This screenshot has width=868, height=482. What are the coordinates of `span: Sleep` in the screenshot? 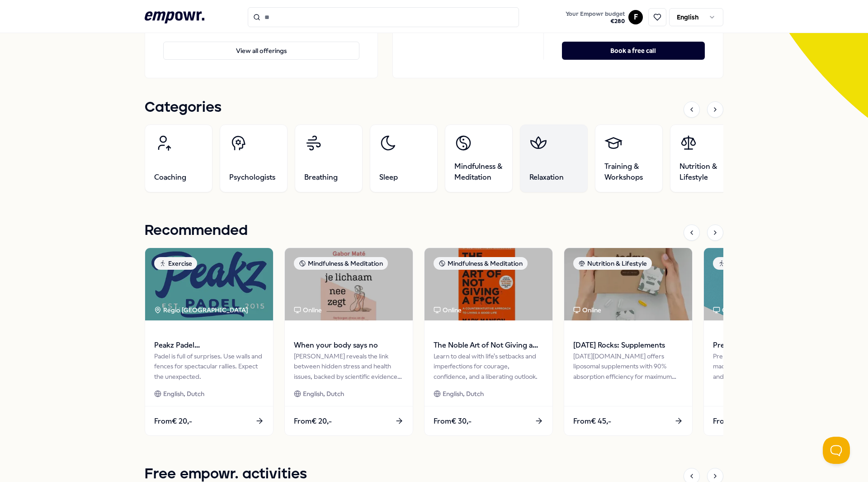 It's located at (388, 177).